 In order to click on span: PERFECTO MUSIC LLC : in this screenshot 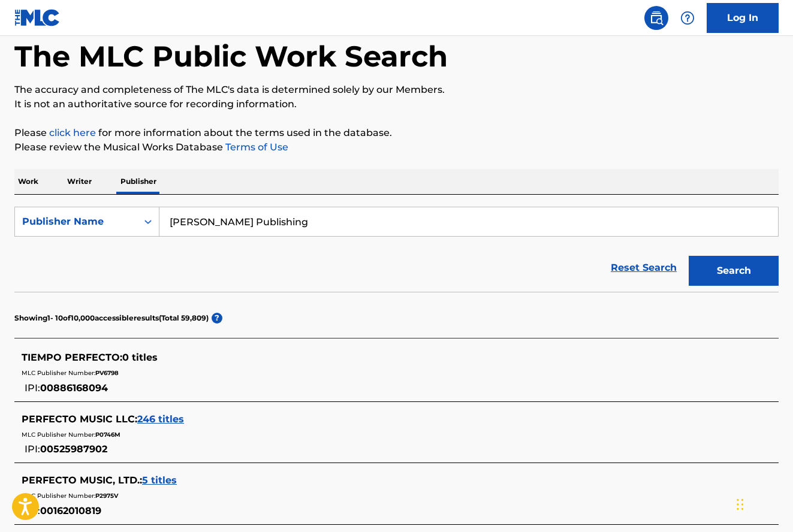, I will do `click(79, 419)`.